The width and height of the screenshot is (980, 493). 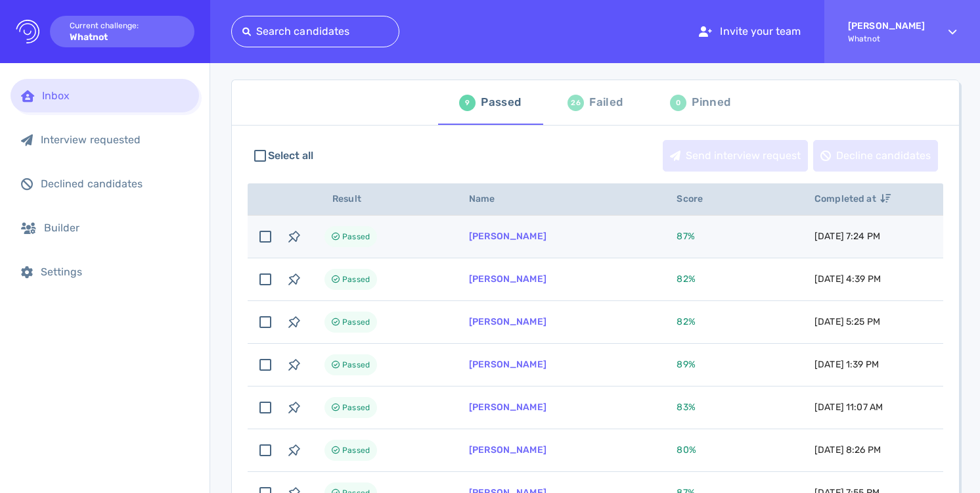 What do you see at coordinates (467, 103) in the screenshot?
I see `div: 9` at bounding box center [467, 103].